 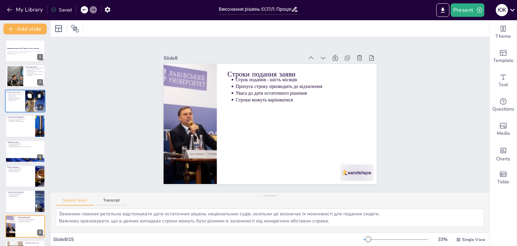 What do you see at coordinates (504, 154) in the screenshot?
I see `div: Add charts and graphs` at bounding box center [504, 154].